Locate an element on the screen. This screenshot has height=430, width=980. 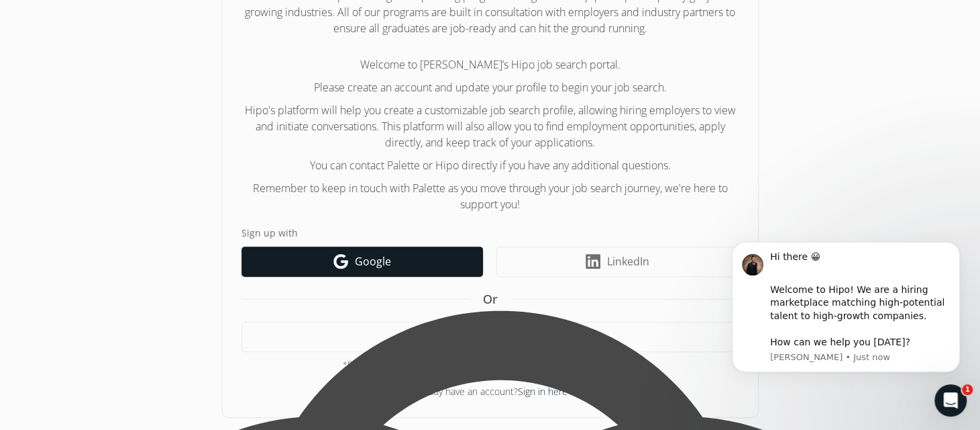
p: Please create an account and update your profile to begin your job search. is located at coordinates (490, 88).